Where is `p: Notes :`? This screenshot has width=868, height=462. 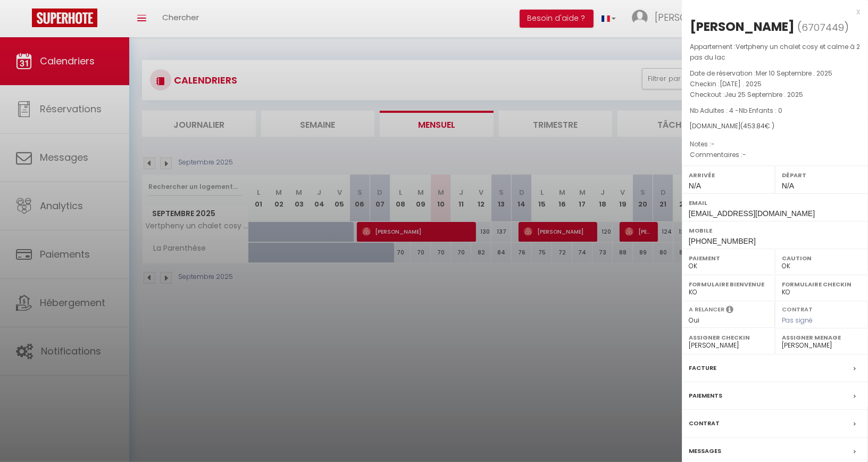
p: Notes : is located at coordinates (775, 144).